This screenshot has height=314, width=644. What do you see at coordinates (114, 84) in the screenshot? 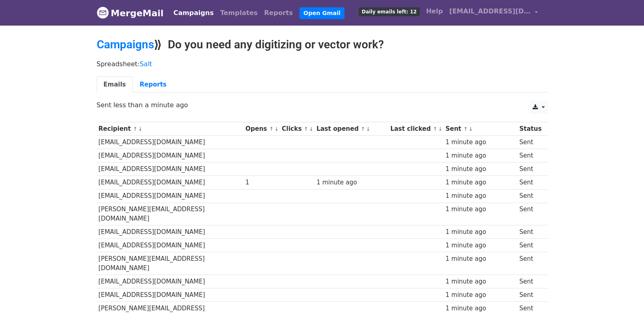
I see `a: Emails` at bounding box center [114, 84].